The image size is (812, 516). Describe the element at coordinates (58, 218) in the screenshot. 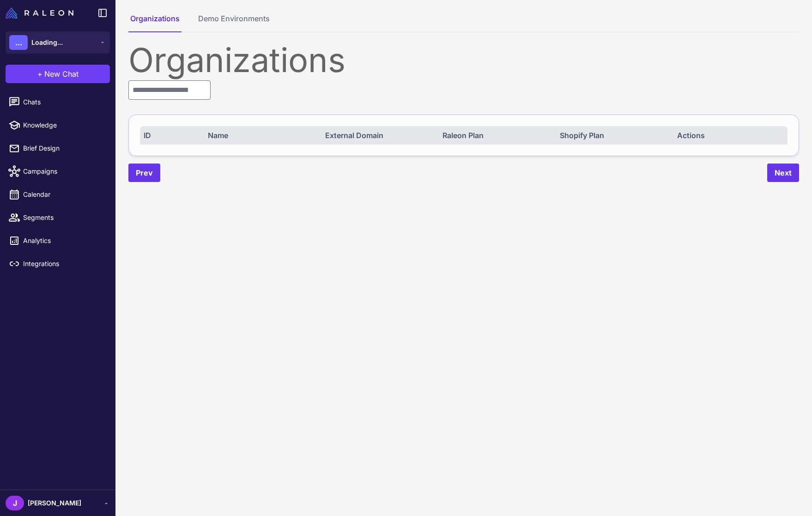

I see `a: Segments` at that location.